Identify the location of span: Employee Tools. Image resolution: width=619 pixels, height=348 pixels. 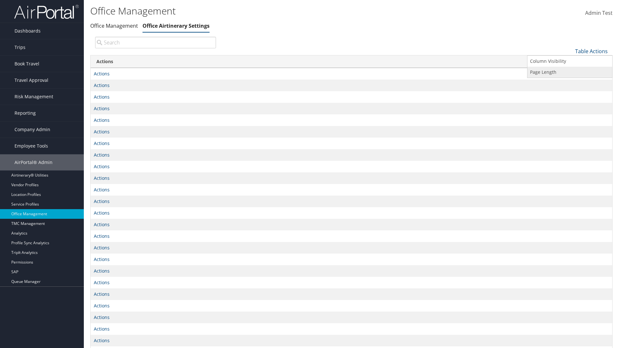
(31, 146).